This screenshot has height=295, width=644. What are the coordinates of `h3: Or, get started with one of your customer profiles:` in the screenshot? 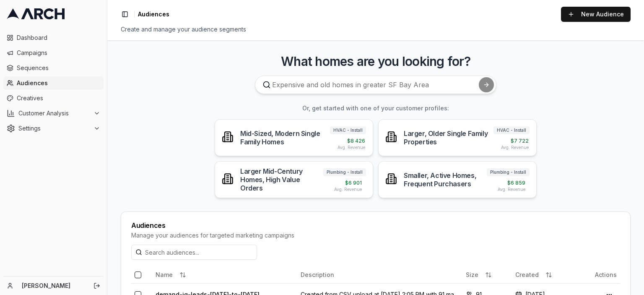 It's located at (376, 108).